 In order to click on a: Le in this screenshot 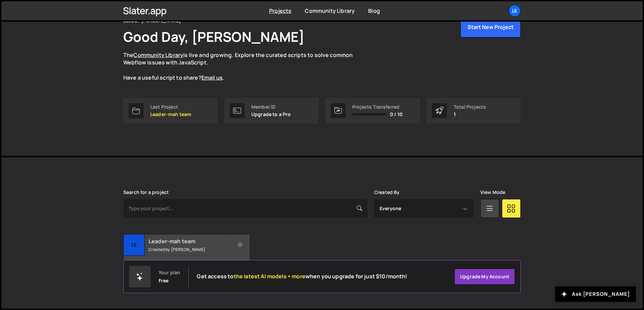, I will do `click(515, 10)`.